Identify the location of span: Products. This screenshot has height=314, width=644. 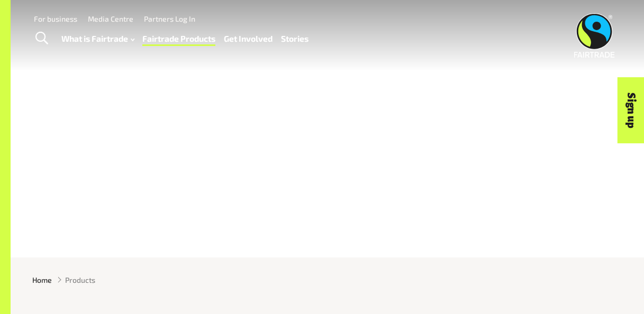
(80, 280).